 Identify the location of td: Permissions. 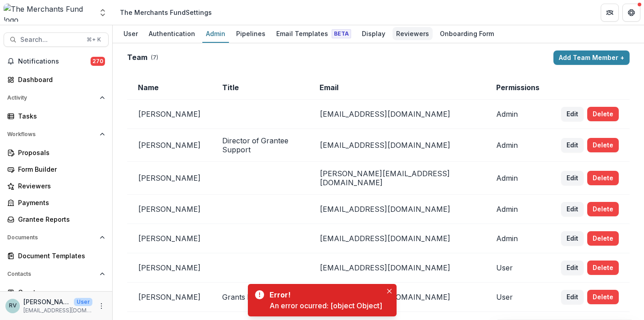
(517, 88).